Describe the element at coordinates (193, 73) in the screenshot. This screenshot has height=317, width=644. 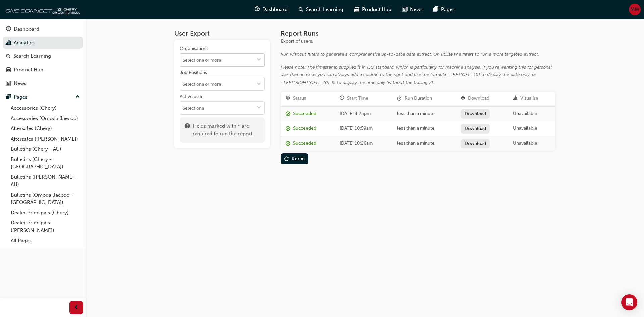
I see `div: Job Positions` at that location.